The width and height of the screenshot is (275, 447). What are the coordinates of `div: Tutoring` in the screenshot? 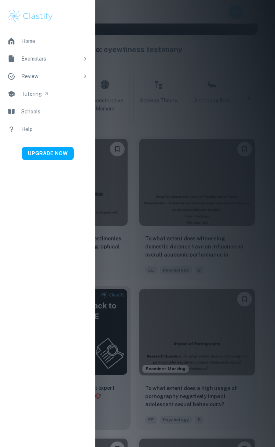 It's located at (32, 94).